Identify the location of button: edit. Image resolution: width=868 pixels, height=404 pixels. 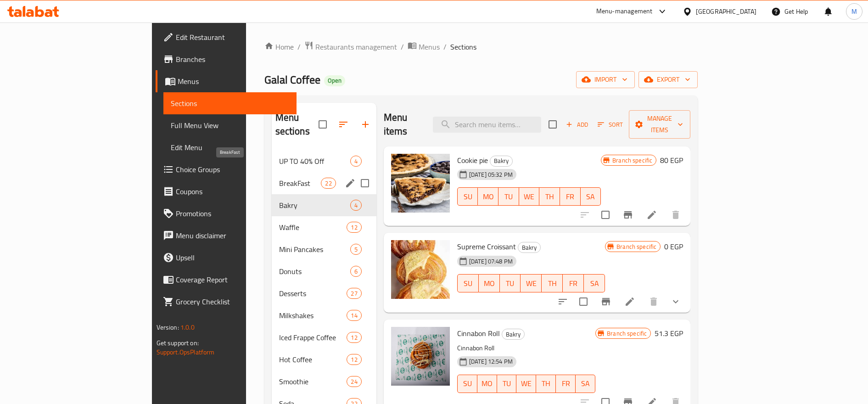
(350, 183).